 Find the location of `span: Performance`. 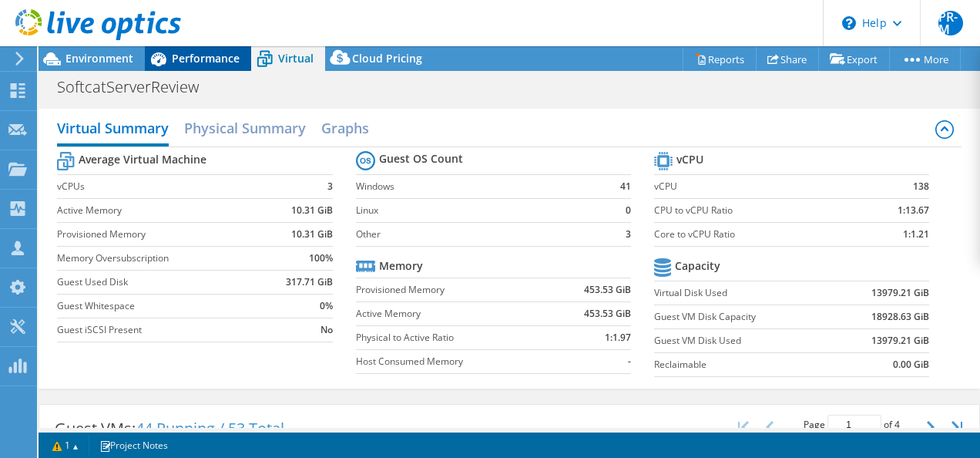

span: Performance is located at coordinates (206, 58).